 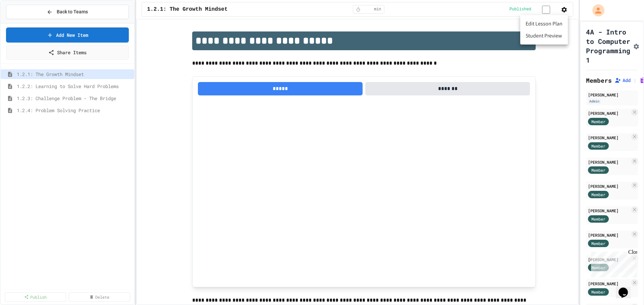 What do you see at coordinates (72, 12) in the screenshot?
I see `span: Back to Teams` at bounding box center [72, 12].